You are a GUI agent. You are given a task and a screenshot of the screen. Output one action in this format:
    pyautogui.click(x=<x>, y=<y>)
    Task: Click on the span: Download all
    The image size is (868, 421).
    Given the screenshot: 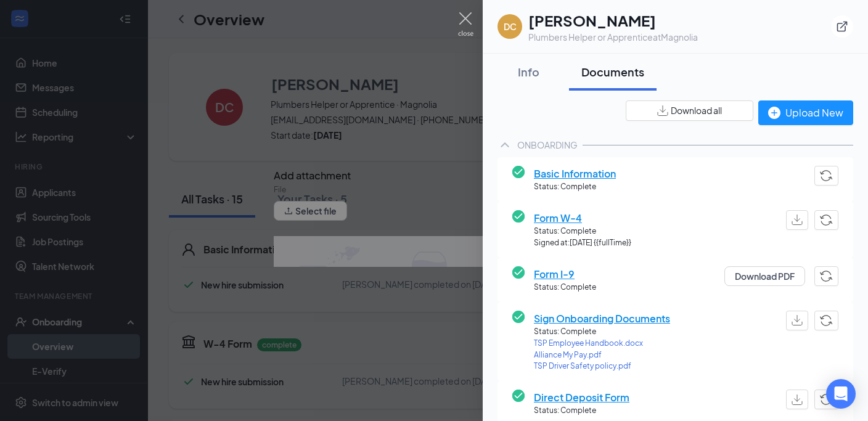 What is the action you would take?
    pyautogui.click(x=696, y=110)
    